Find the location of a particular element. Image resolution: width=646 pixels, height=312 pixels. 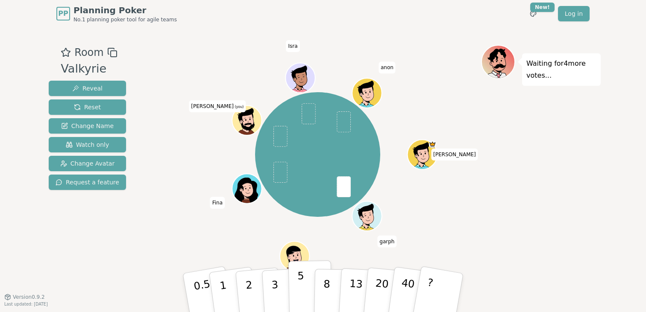

span: Watch only is located at coordinates (88, 145).